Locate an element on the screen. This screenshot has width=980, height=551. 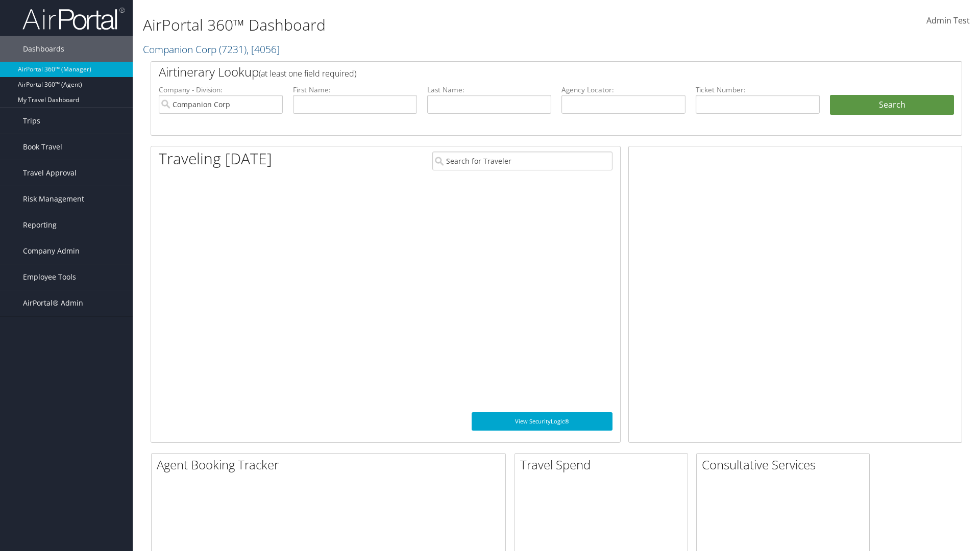
h2: Agent Booking Tracker is located at coordinates (331, 465).